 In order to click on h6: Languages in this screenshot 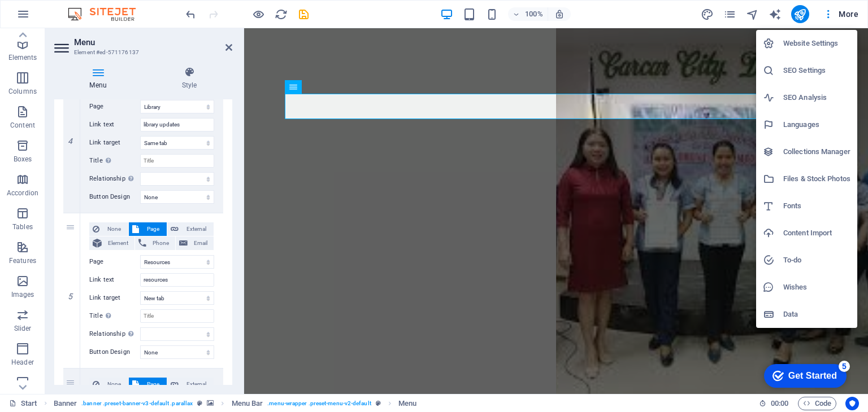, I will do `click(817, 125)`.